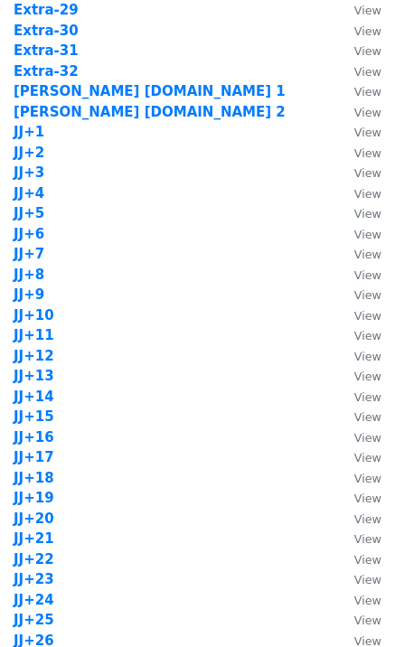 Image resolution: width=395 pixels, height=647 pixels. I want to click on a: Extra-30, so click(46, 31).